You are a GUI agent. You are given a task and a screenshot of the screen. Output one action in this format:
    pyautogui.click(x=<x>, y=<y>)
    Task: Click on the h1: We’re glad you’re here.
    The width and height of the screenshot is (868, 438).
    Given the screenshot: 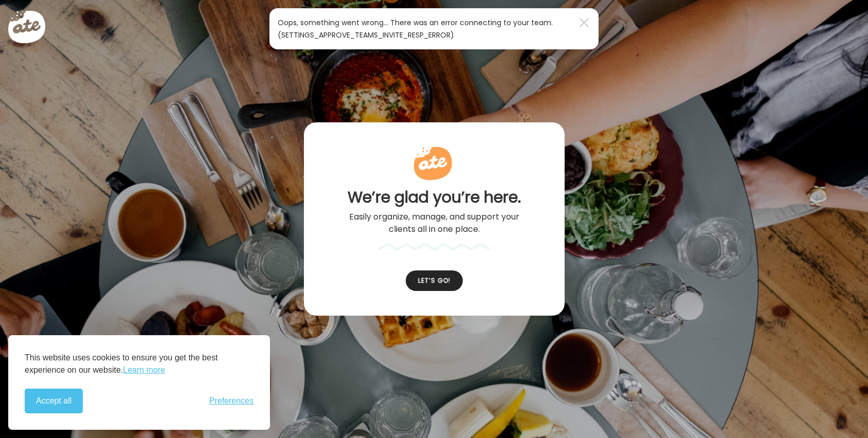 What is the action you would take?
    pyautogui.click(x=434, y=198)
    